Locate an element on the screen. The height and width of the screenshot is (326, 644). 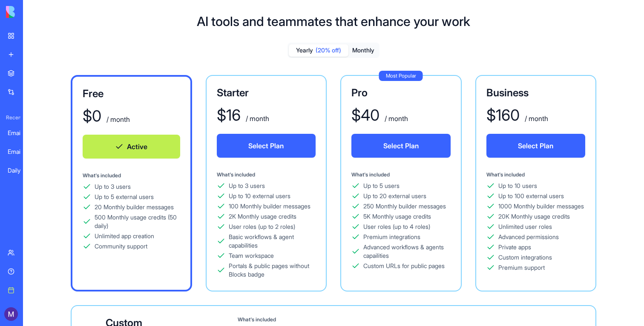
div: 500 Monthly usage credits (50 daily) is located at coordinates (137, 222).